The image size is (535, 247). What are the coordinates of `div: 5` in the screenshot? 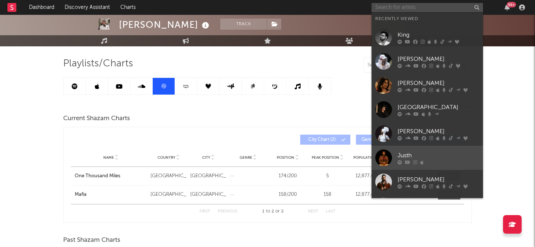 It's located at (327, 176).